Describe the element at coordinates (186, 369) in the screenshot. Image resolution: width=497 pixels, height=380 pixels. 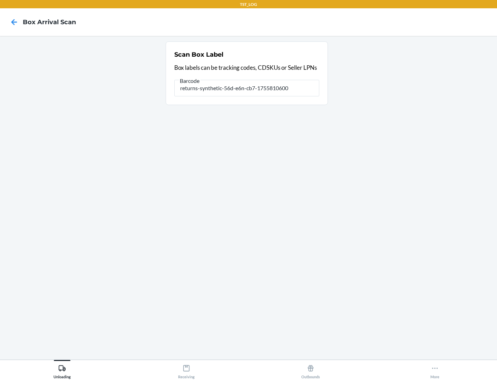
I see `button: Receiving` at that location.